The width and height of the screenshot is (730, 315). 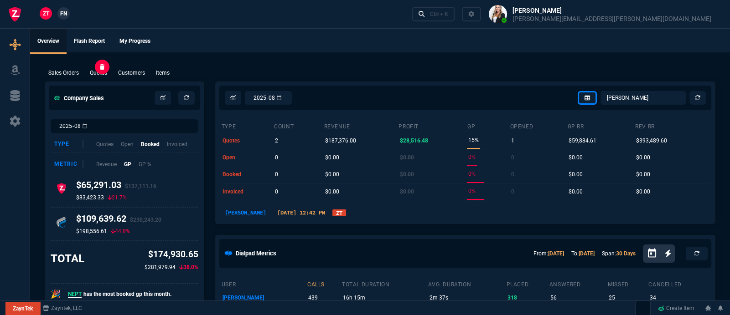 What do you see at coordinates (360, 126) in the screenshot?
I see `th: revenue` at bounding box center [360, 126].